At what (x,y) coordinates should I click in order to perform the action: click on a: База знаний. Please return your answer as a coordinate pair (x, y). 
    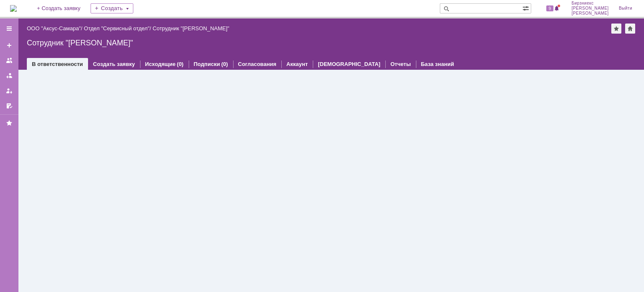
    Looking at the image, I should click on (438, 64).